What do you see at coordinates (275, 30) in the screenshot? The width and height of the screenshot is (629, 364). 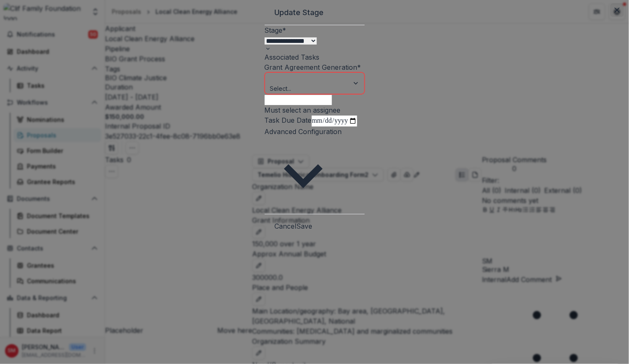 I see `label: Stage` at bounding box center [275, 30].